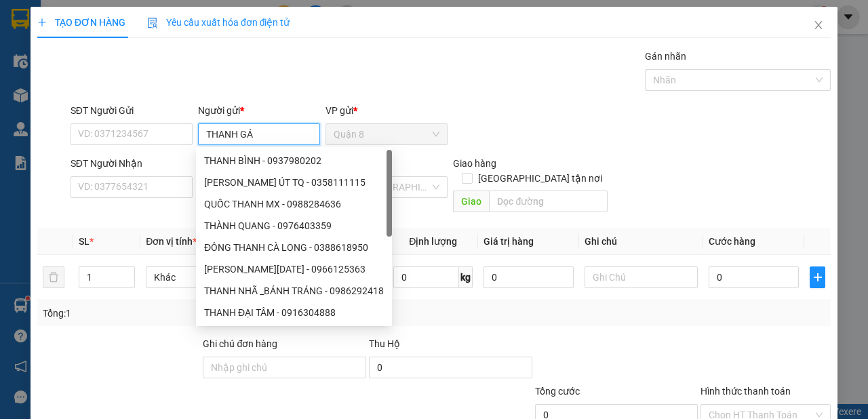 The width and height of the screenshot is (868, 419). Describe the element at coordinates (641, 277) in the screenshot. I see `input: Ghi Chú` at that location.